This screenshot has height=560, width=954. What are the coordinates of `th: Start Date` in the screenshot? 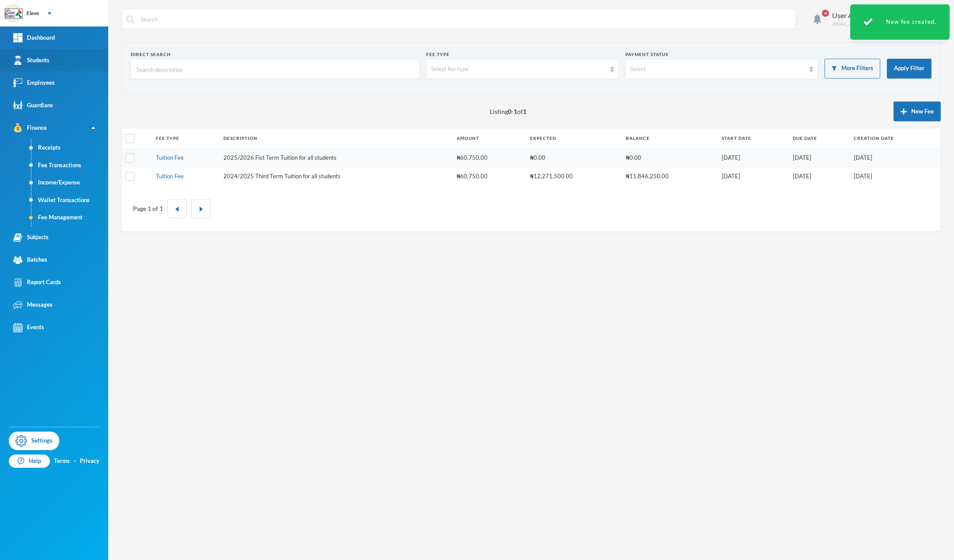 It's located at (753, 138).